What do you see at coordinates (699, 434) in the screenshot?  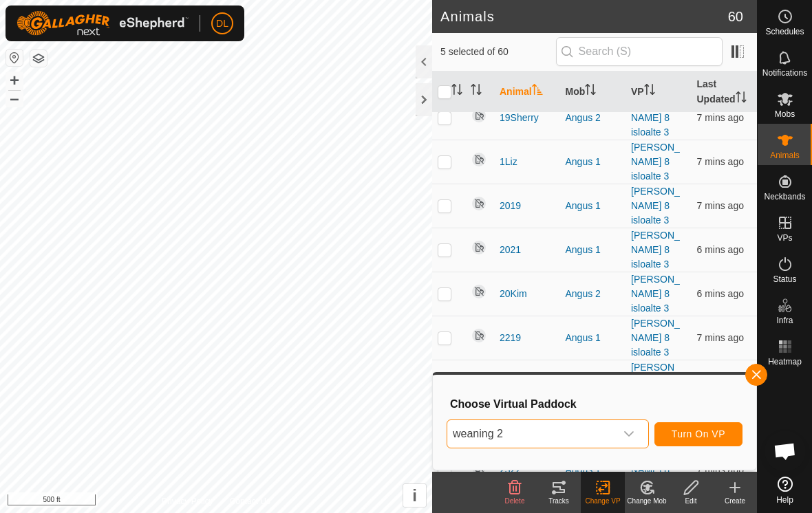 I see `span: Turn On VP` at bounding box center [699, 434].